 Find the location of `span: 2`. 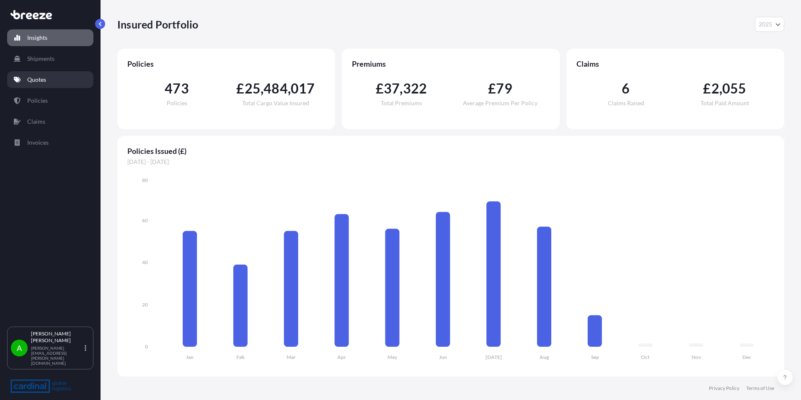

span: 2 is located at coordinates (715, 88).